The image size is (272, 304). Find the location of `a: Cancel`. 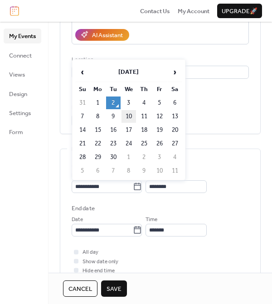

a: Cancel is located at coordinates (80, 289).